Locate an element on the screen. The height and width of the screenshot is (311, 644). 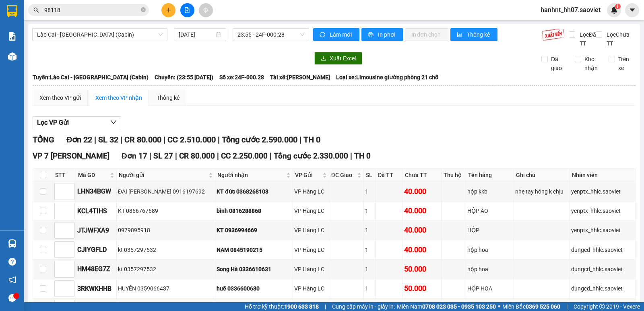
div: bình 0816288868 is located at coordinates (254, 211).